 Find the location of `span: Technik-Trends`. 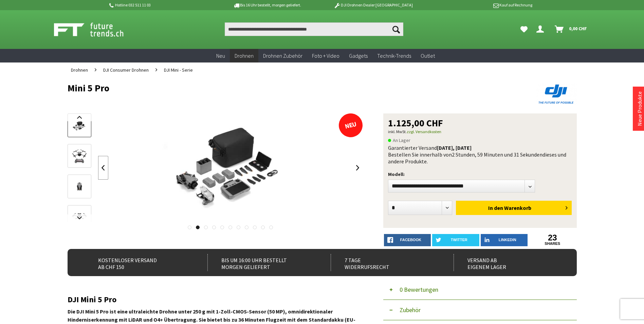

span: Technik-Trends is located at coordinates (394, 56).